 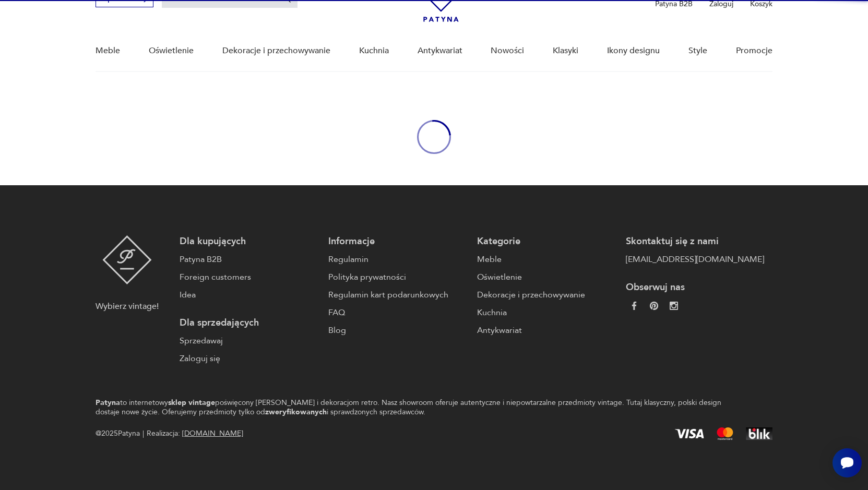 What do you see at coordinates (698, 51) in the screenshot?
I see `a: Style` at bounding box center [698, 51].